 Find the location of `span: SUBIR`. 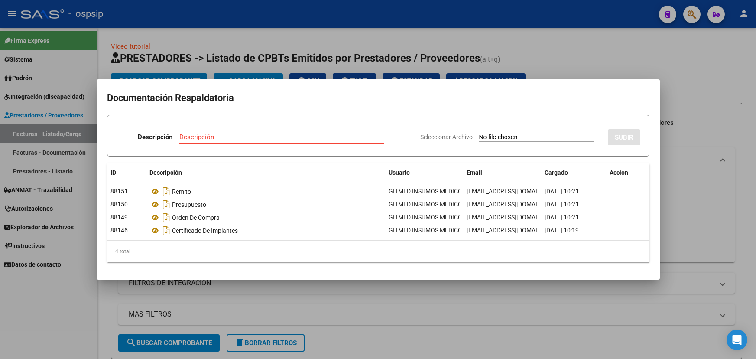

span: SUBIR is located at coordinates (624, 137).